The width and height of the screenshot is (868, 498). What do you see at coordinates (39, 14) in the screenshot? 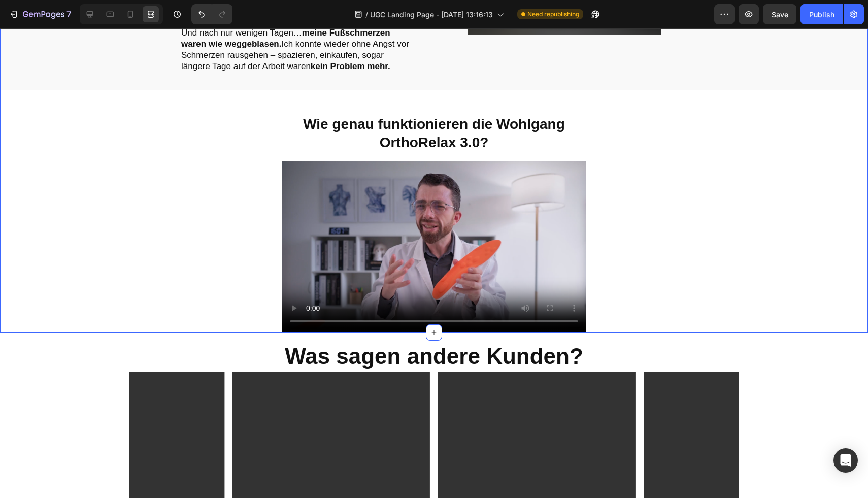
I see `button: 7` at bounding box center [39, 14].